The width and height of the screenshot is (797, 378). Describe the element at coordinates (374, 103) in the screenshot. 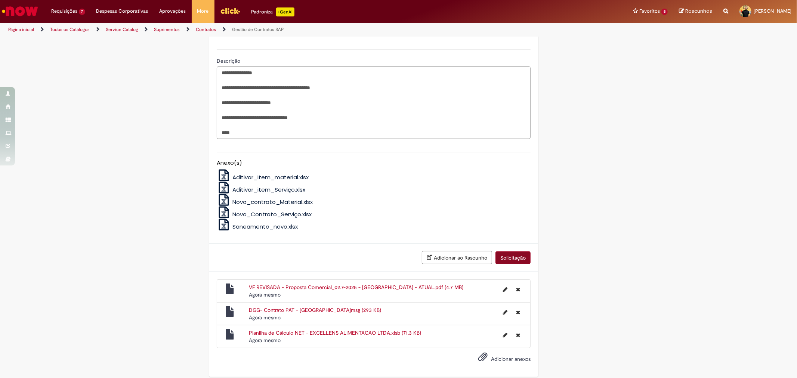

I see `textarea: Descrição` at that location.